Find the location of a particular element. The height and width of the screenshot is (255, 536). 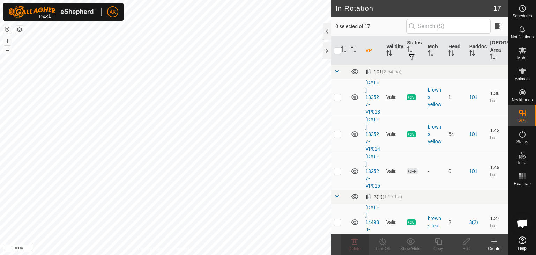

td: 64 is located at coordinates (456, 134).